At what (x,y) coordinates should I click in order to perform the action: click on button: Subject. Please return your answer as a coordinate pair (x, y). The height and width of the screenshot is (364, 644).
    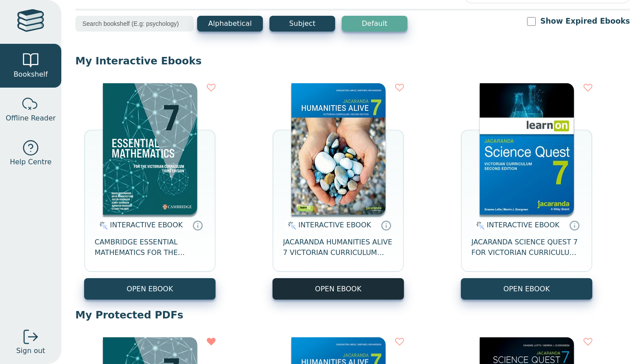
    Looking at the image, I should click on (302, 24).